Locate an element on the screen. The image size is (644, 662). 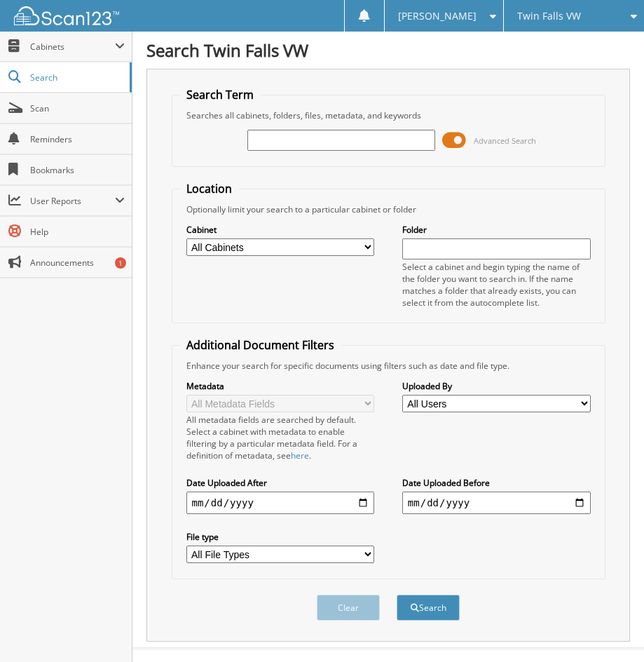
span: User Reports is located at coordinates (72, 201).